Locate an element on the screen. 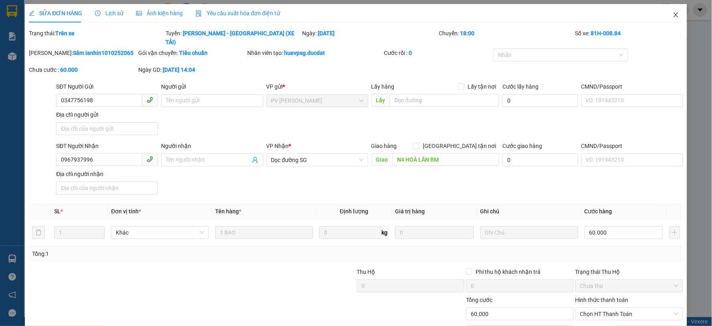  span: Lấy hàng is located at coordinates (383, 86).